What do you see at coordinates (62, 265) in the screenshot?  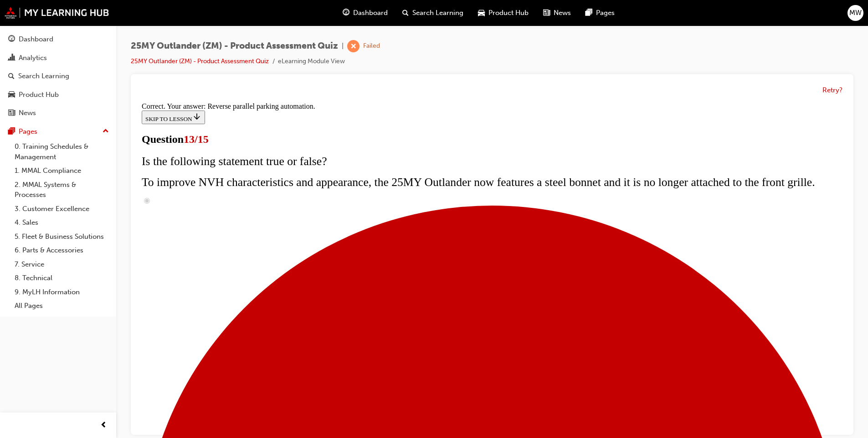 I see `a: 7. Service` at bounding box center [62, 265].